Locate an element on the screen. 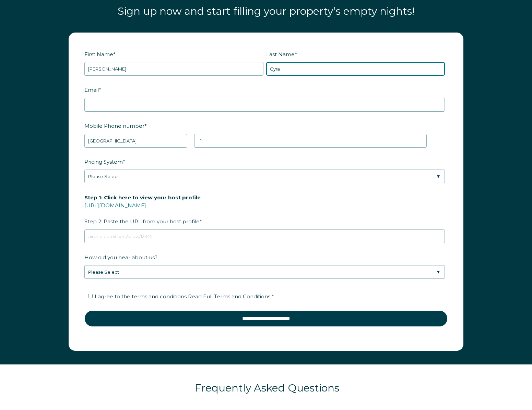 This screenshot has width=532, height=410. span: I agree to the terms and conditions is located at coordinates (184, 296).